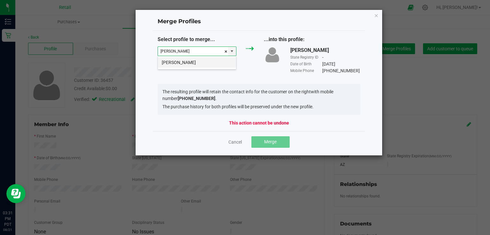 The height and width of the screenshot is (235, 490). I want to click on div: Date of Birth, so click(306, 64).